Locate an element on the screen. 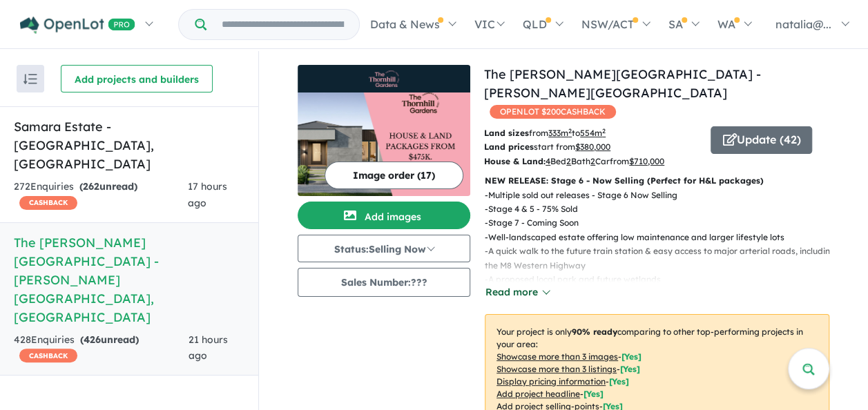 The image size is (868, 410). button: Sales Number:??? is located at coordinates (384, 282).